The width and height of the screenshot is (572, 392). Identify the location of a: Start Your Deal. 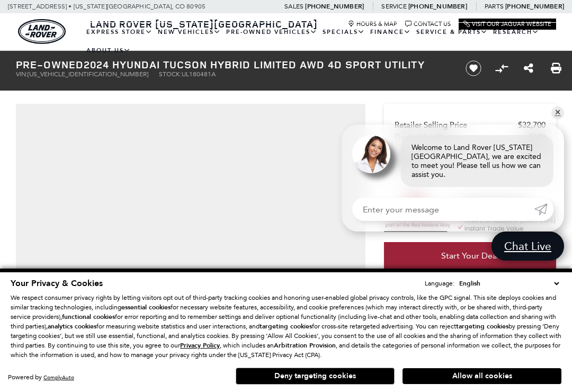
(470, 256).